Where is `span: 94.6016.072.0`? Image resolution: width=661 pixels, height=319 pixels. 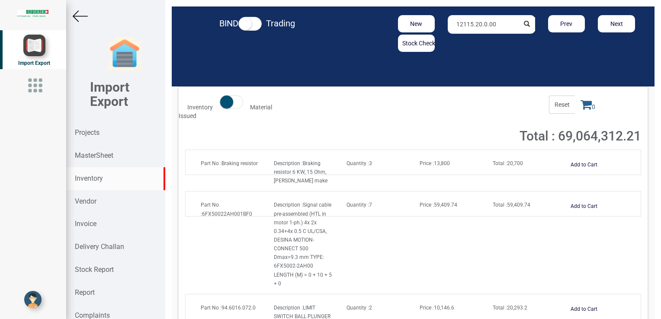
span: 94.6016.072.0 is located at coordinates (228, 308).